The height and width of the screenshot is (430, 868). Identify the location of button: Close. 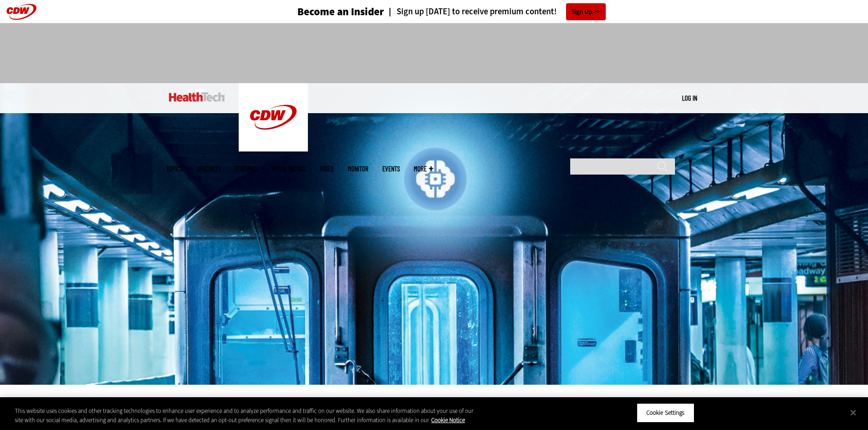
(854, 412).